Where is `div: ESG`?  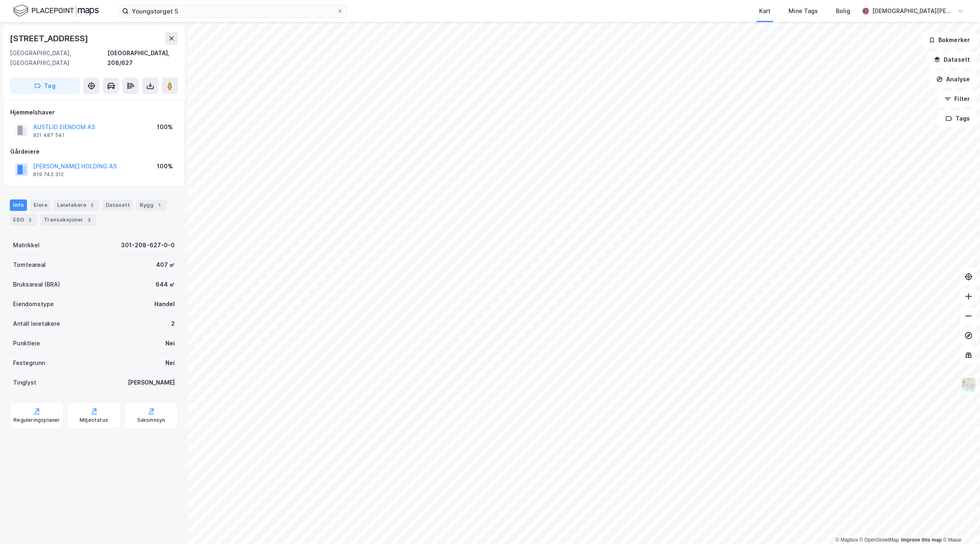
div: ESG is located at coordinates (23, 220).